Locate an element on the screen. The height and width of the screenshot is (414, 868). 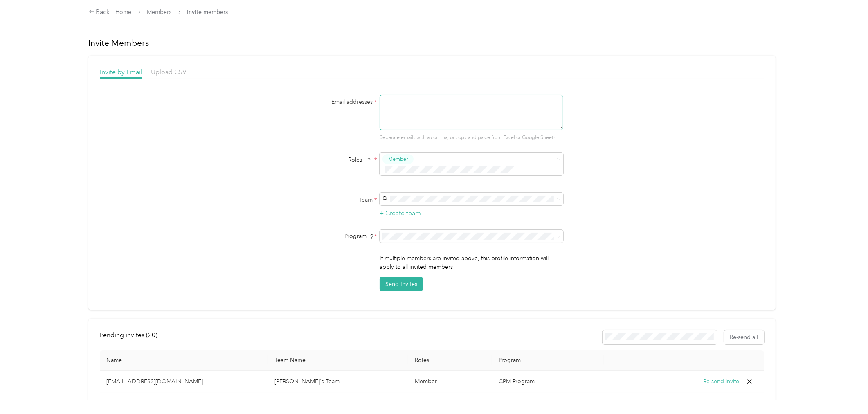
div: Resend all invitations is located at coordinates (684, 337).